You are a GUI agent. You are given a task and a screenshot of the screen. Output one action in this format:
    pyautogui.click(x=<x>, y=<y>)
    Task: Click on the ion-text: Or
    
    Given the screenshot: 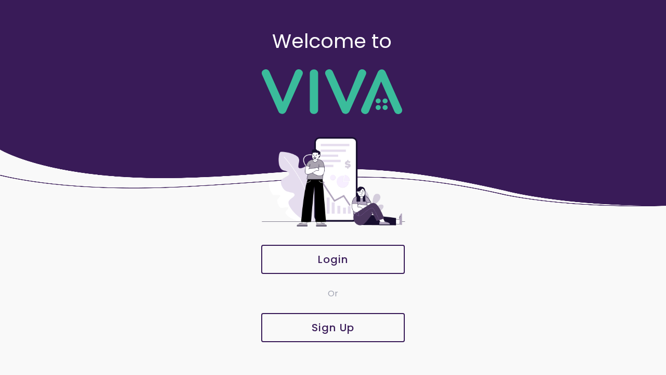 What is the action you would take?
    pyautogui.click(x=333, y=293)
    